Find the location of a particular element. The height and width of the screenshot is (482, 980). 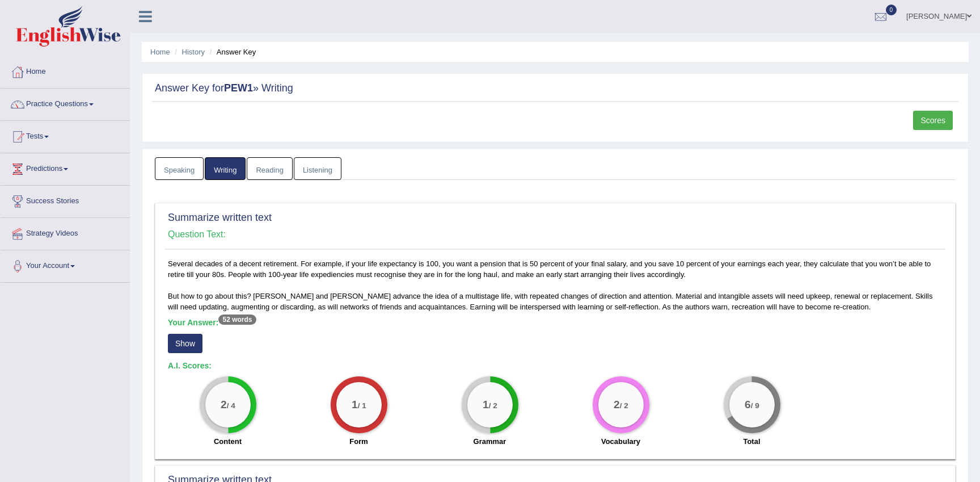

small: / 1 is located at coordinates (362, 405).